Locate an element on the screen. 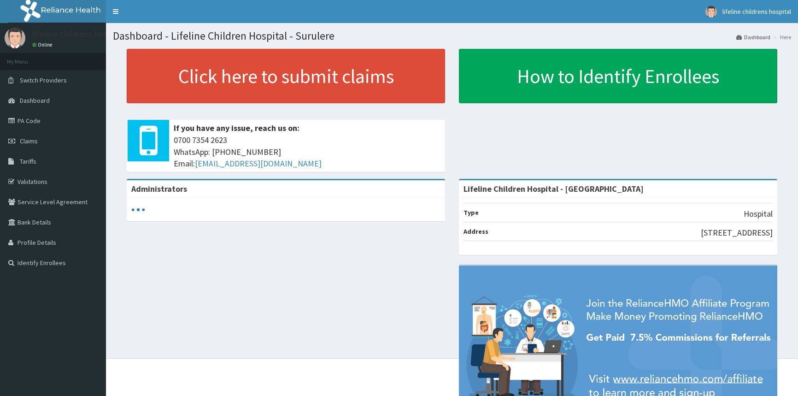  a: Dashboard is located at coordinates (754, 37).